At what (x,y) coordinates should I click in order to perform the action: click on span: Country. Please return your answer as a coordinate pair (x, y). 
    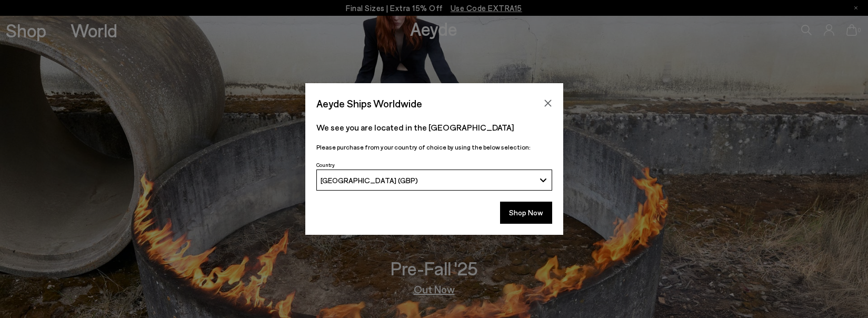
    Looking at the image, I should click on (325, 165).